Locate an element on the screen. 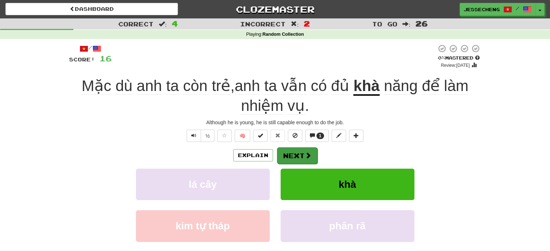 This screenshot has height=251, width=550. button: Ignore sentence (alt+i) is located at coordinates (295, 136).